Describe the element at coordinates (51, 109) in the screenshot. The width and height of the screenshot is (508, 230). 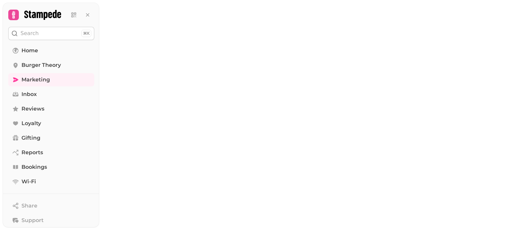
I see `a: Reviews` at that location.